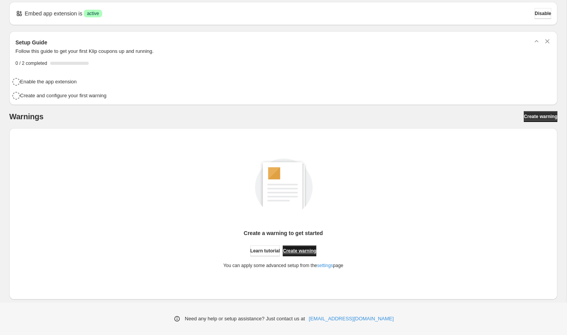 The height and width of the screenshot is (335, 567). Describe the element at coordinates (93, 13) in the screenshot. I see `span: active` at that location.